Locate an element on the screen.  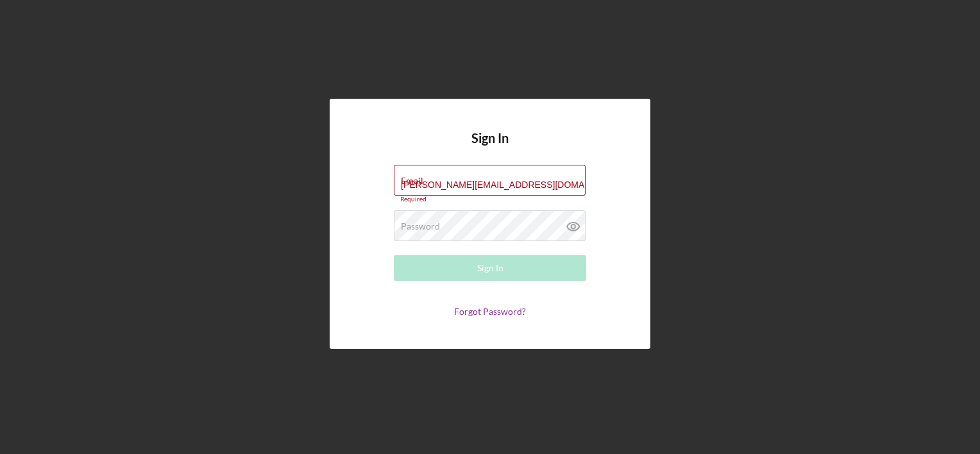
div: Sign In is located at coordinates (490, 268).